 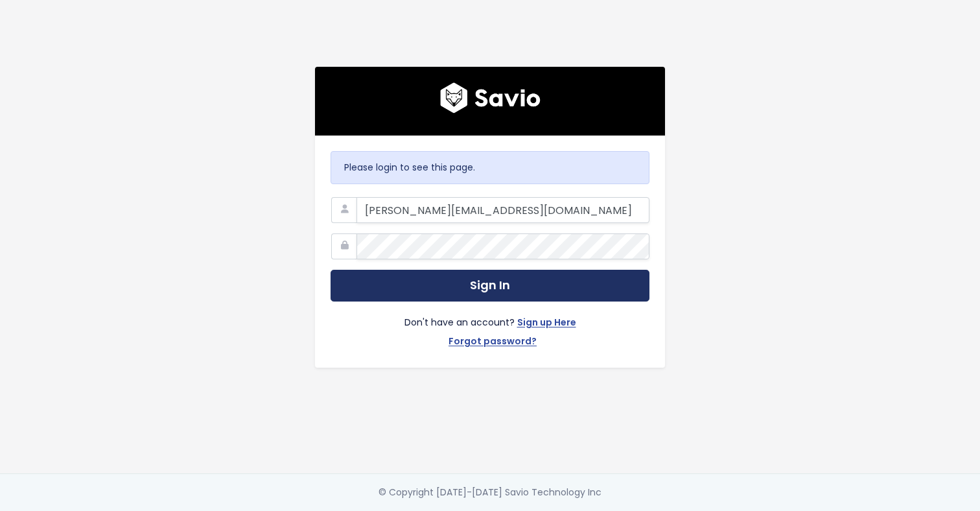 I want to click on a: Sign up Here, so click(x=546, y=323).